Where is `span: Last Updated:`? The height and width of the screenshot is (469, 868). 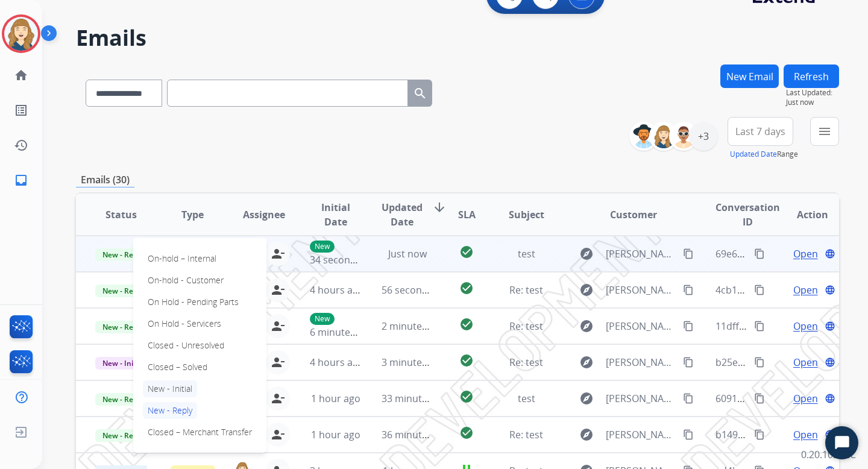 span: Last Updated: is located at coordinates (812, 93).